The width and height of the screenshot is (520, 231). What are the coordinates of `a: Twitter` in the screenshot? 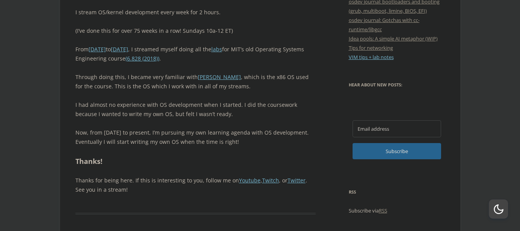 It's located at (296, 180).